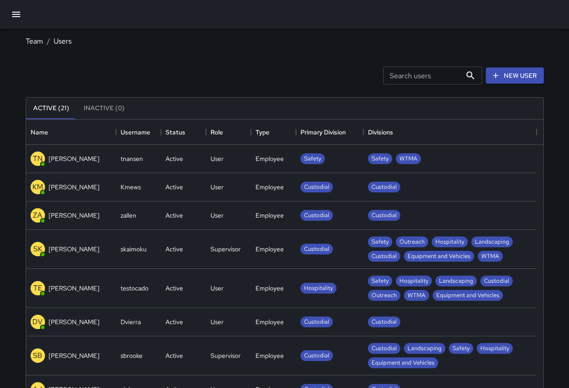 This screenshot has width=569, height=388. What do you see at coordinates (38, 288) in the screenshot?
I see `p: TE` at bounding box center [38, 288].